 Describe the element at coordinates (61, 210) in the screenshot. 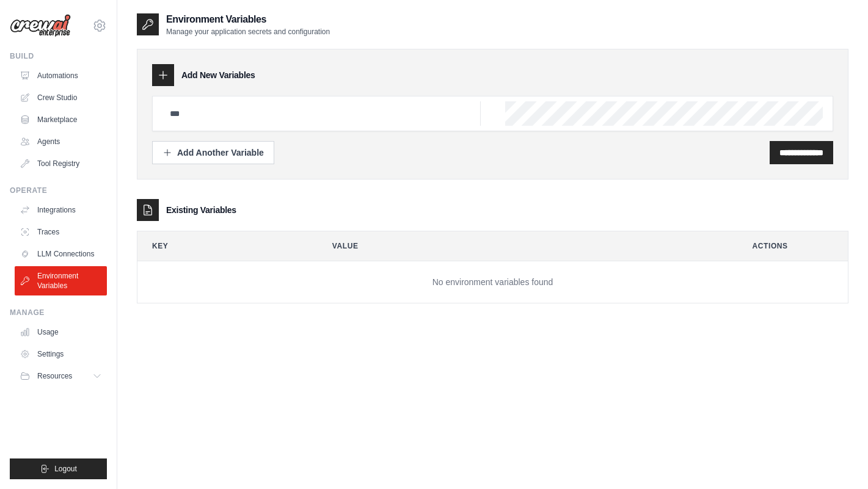

I see `a: Integrations` at that location.